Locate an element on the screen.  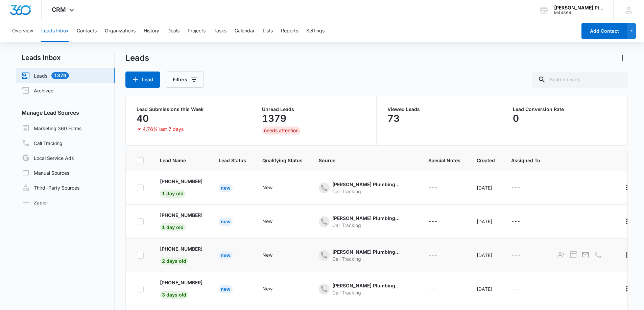
span: 2 days old is located at coordinates (174, 261).